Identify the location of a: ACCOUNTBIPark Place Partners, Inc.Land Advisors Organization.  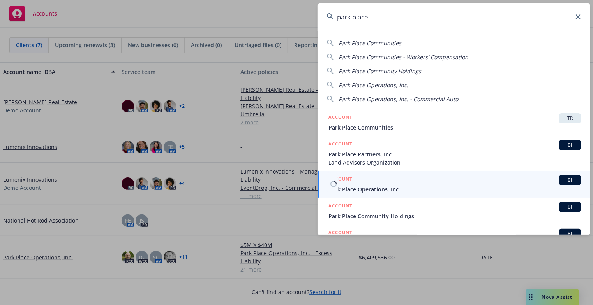
(454, 153).